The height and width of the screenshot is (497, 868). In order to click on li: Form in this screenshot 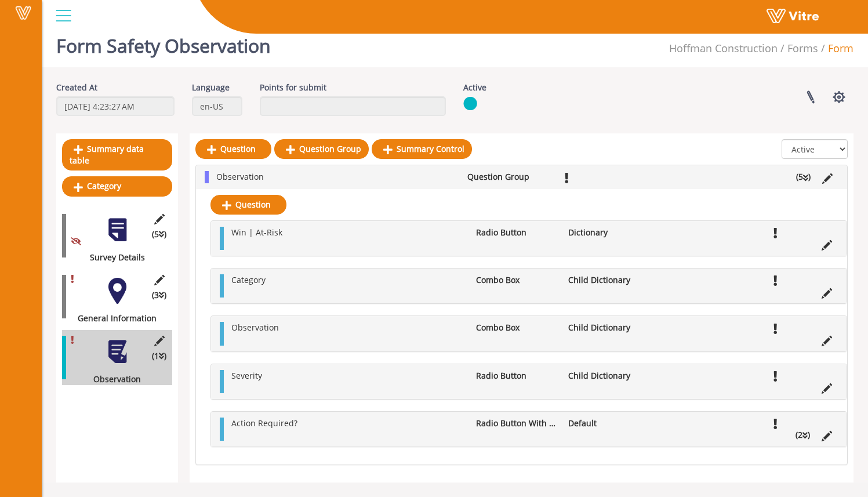, I will do `click(836, 49)`.